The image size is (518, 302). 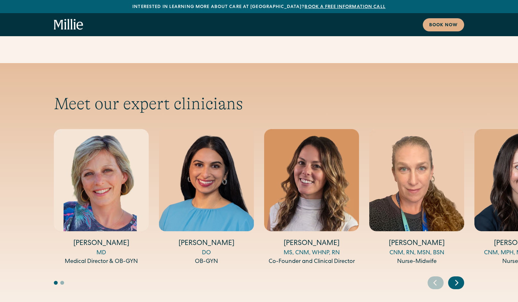 What do you see at coordinates (206, 253) in the screenshot?
I see `div: DO` at bounding box center [206, 253].